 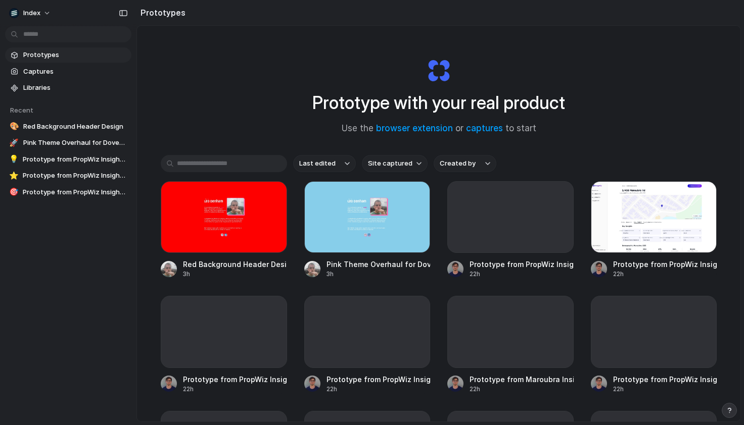 I want to click on span: Prototype from PropWiz Insights Demographic Lifestyle, so click(x=75, y=176).